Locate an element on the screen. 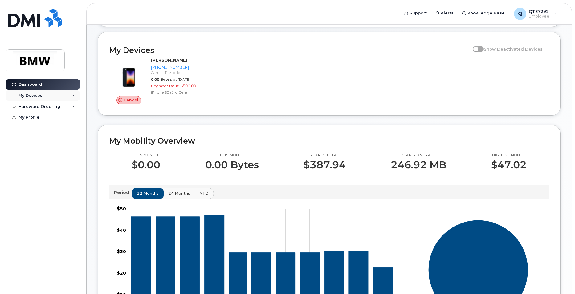 The width and height of the screenshot is (575, 294). span: Q is located at coordinates (520, 14).